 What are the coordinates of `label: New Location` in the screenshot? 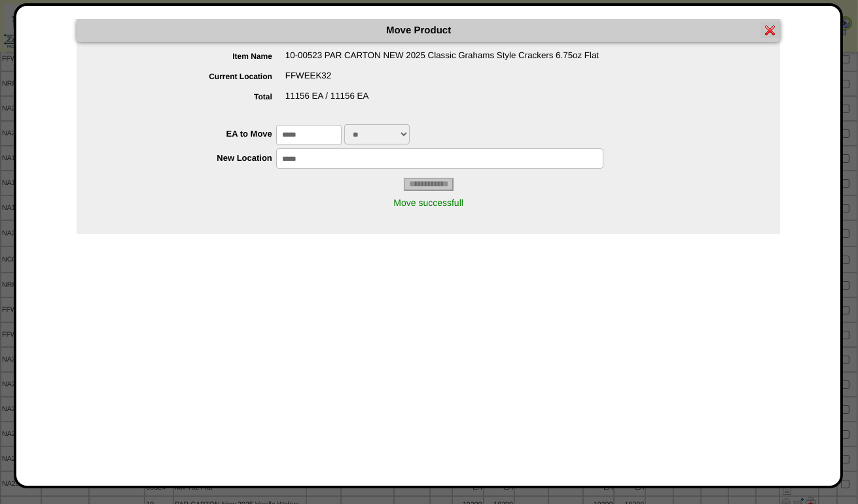 It's located at (189, 158).